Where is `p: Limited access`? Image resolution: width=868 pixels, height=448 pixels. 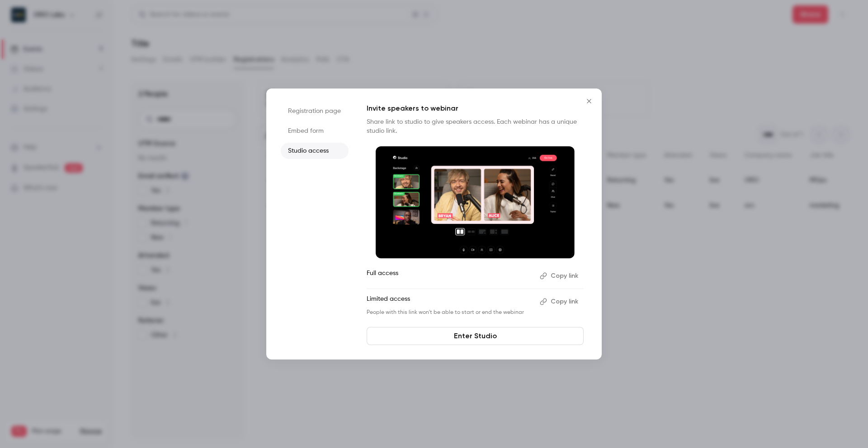 p: Limited access is located at coordinates (450, 302).